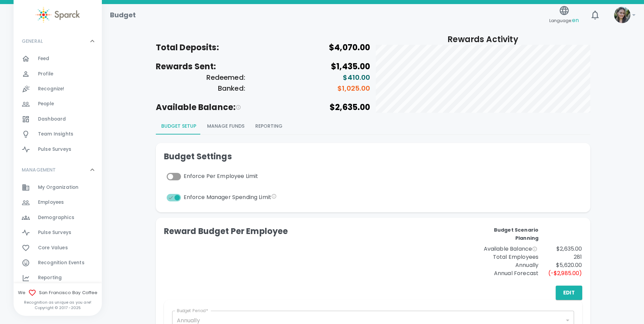  What do you see at coordinates (58, 89) in the screenshot?
I see `div: Recognize!` at bounding box center [58, 89].